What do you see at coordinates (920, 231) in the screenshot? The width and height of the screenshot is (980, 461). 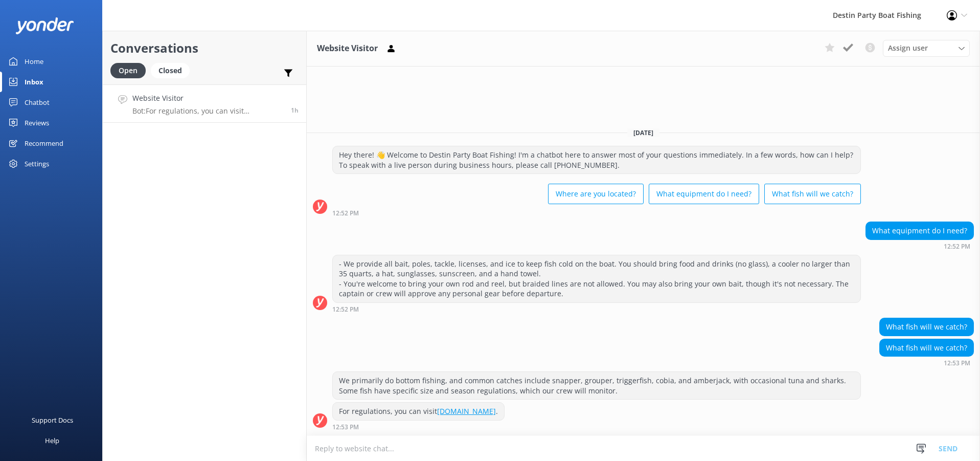 I see `div: What equipment do I need?` at bounding box center [920, 231].